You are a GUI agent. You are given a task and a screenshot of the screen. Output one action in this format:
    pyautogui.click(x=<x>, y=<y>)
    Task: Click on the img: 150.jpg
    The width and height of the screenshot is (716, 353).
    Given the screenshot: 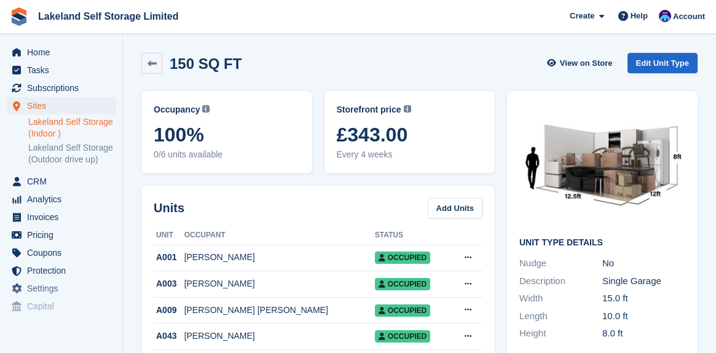 What is the action you would take?
    pyautogui.click(x=602, y=165)
    